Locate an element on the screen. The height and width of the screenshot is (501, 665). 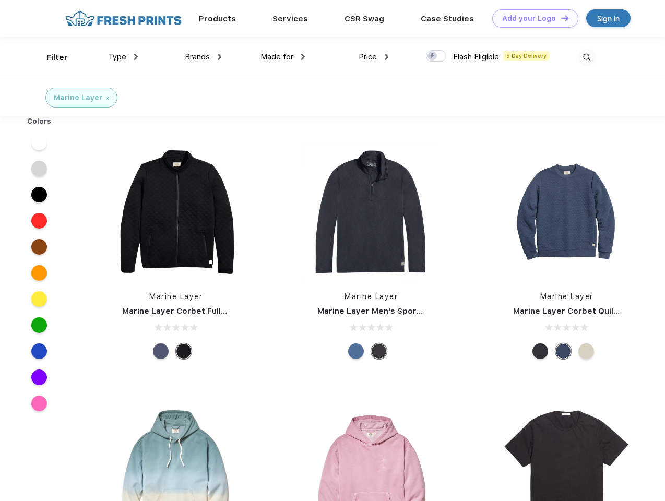
div: Black is located at coordinates (184, 351).